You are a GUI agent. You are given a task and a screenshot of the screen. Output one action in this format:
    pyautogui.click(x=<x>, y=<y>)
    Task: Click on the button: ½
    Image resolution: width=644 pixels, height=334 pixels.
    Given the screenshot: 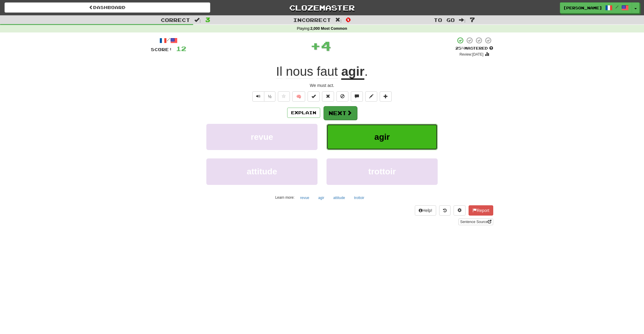 What is the action you would take?
    pyautogui.click(x=270, y=96)
    